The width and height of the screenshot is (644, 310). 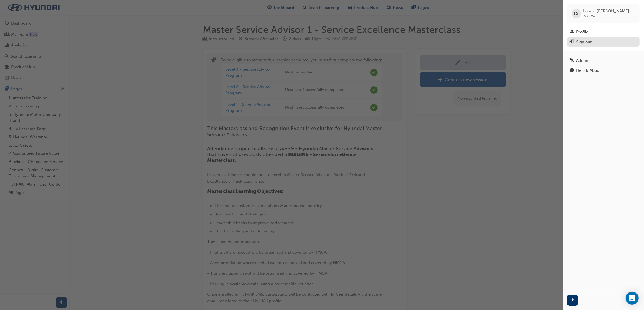 I want to click on div: Open Intercom Messenger, so click(x=632, y=298).